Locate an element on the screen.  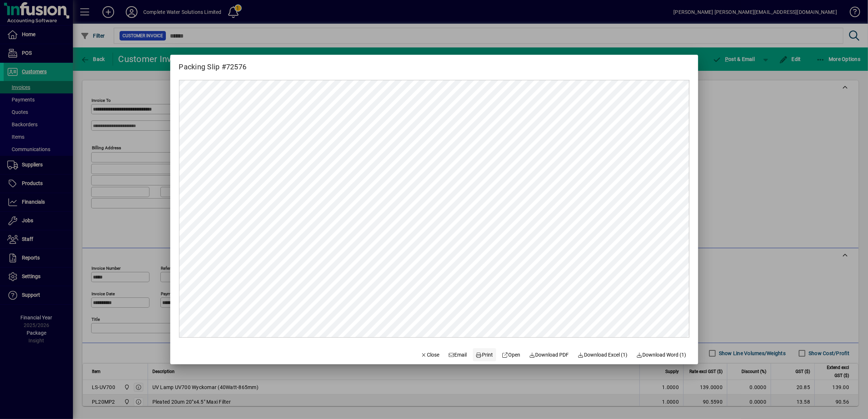
h2: Packing Slip #72576 is located at coordinates (213, 64).